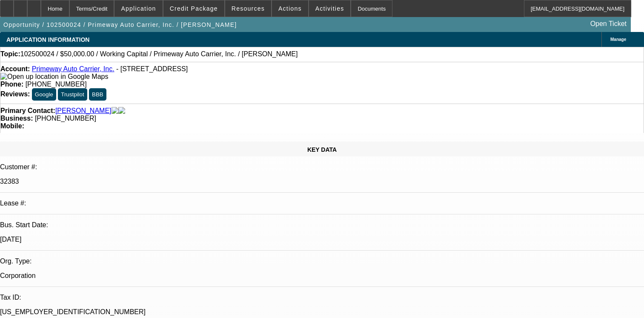 This screenshot has width=644, height=318. I want to click on span: Application, so click(138, 9).